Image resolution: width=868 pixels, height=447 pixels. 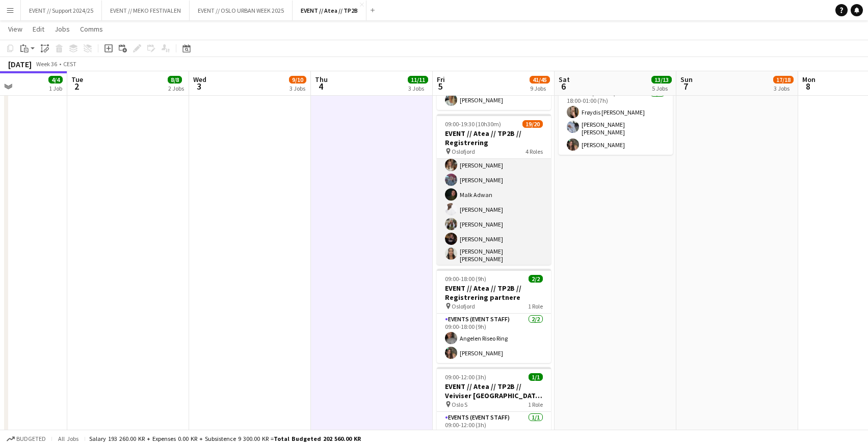 I want to click on span: 2/2, so click(x=536, y=279).